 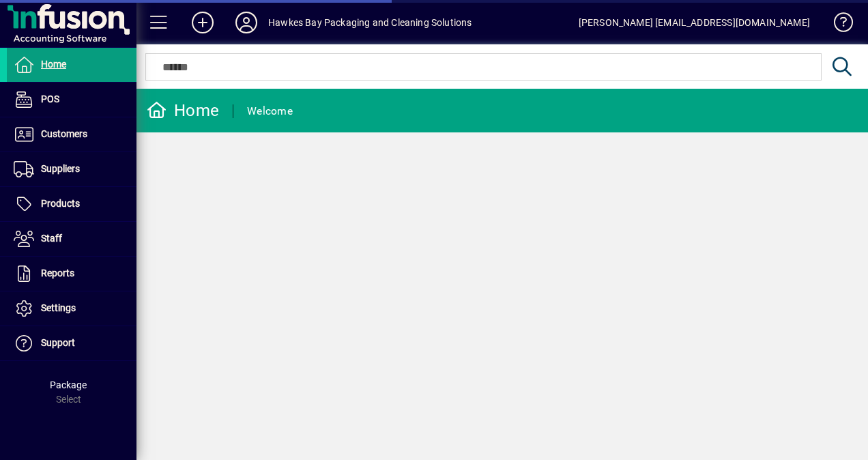 I want to click on span: Support, so click(x=58, y=343).